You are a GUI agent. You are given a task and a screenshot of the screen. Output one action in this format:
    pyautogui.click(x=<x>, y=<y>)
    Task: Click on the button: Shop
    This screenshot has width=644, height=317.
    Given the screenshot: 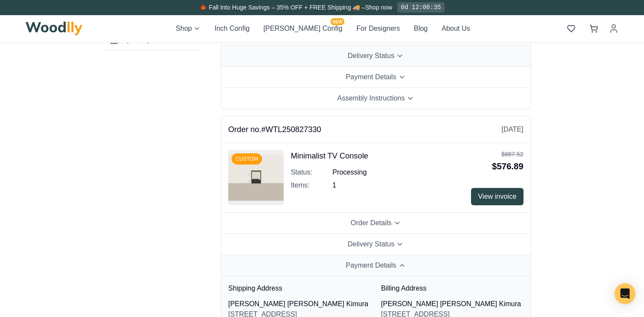 What is the action you would take?
    pyautogui.click(x=188, y=28)
    